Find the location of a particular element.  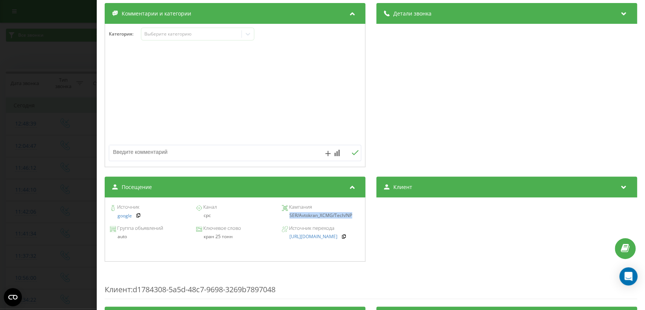

span: Кампания is located at coordinates (300, 207).